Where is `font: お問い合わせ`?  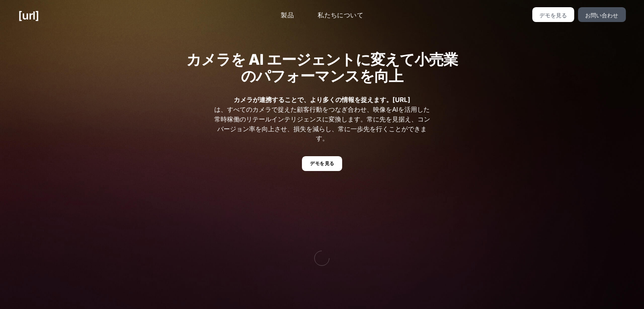
font: お問い合わせ is located at coordinates (601, 15).